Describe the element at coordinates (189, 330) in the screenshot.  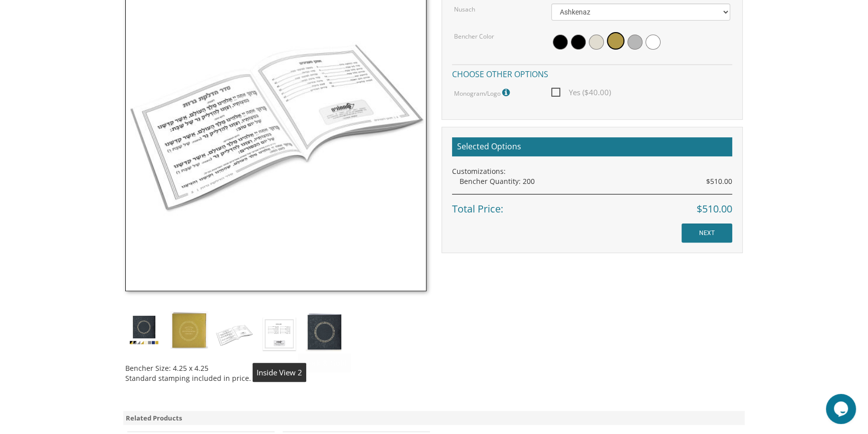
I see `img: simchonim-square-gold.jpg` at that location.